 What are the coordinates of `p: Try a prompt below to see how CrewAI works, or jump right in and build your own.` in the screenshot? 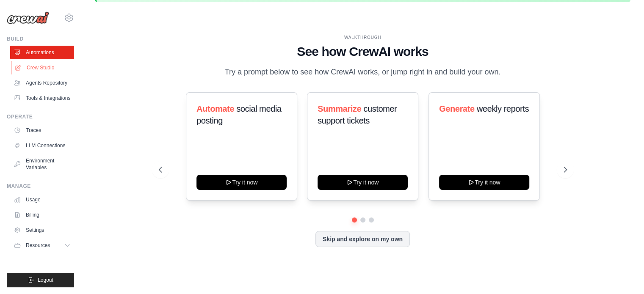 It's located at (363, 72).